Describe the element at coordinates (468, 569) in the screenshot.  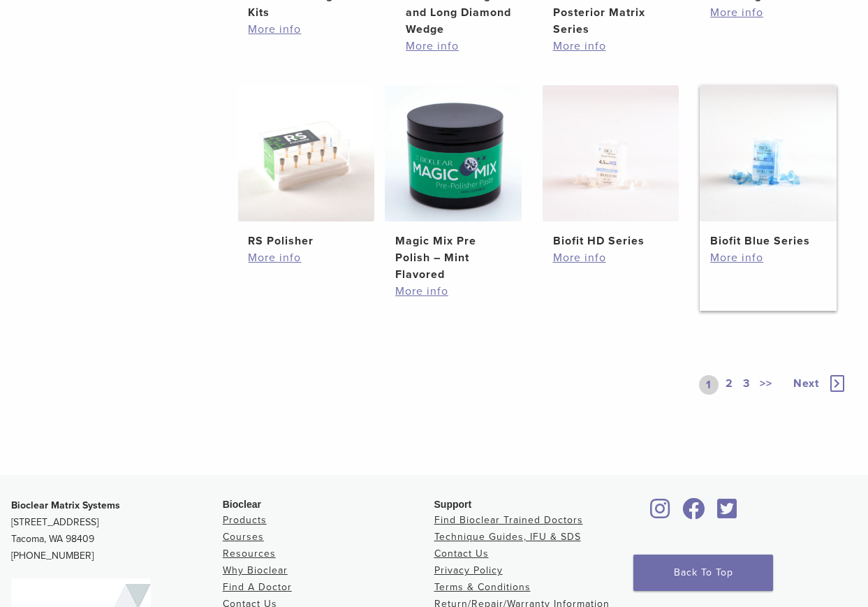
I see `a: Privacy Policy` at that location.